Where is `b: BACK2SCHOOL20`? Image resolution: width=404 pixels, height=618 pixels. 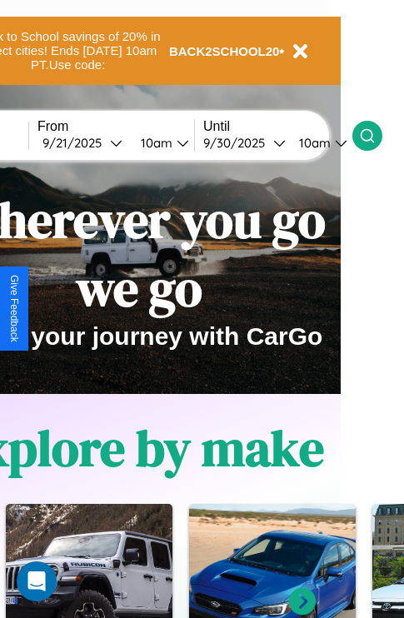
b: BACK2SCHOOL20 is located at coordinates (224, 51).